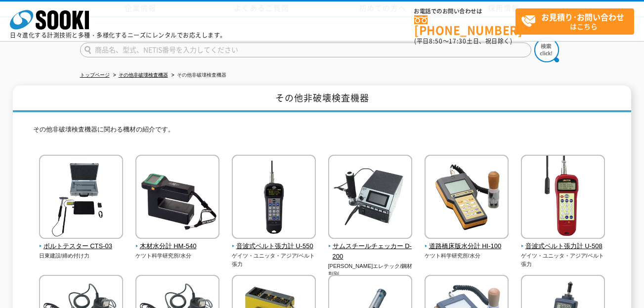 This screenshot has width=644, height=308. What do you see at coordinates (321, 99) in the screenshot?
I see `h1: その他非破壊検査機器` at bounding box center [321, 99].